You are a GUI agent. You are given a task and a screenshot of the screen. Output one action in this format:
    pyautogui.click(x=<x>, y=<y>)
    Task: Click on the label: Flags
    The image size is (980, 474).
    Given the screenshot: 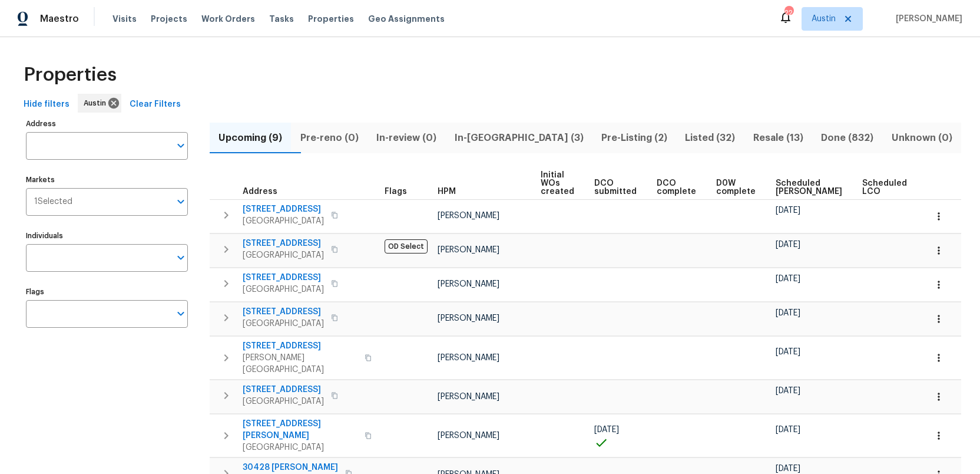 What is the action you would take?
    pyautogui.click(x=106, y=292)
    